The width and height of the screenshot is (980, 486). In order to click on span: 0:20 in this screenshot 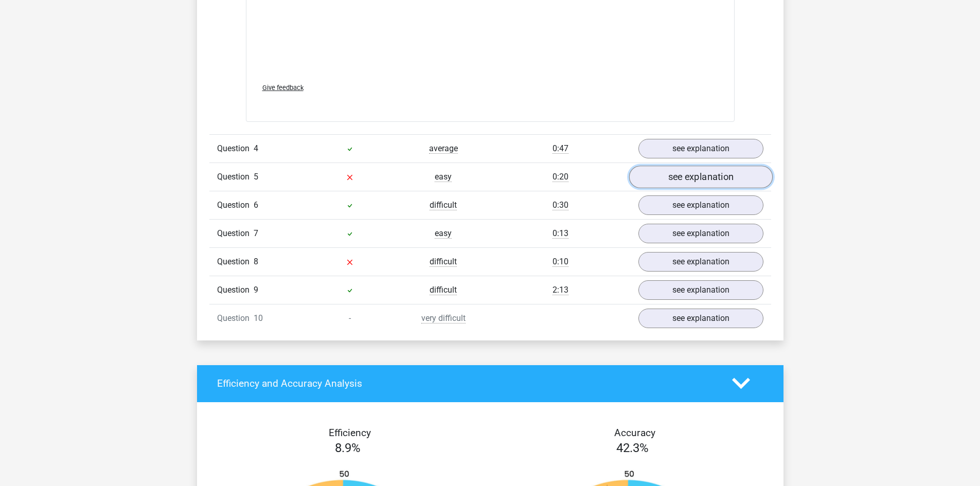, I will do `click(560, 177)`.